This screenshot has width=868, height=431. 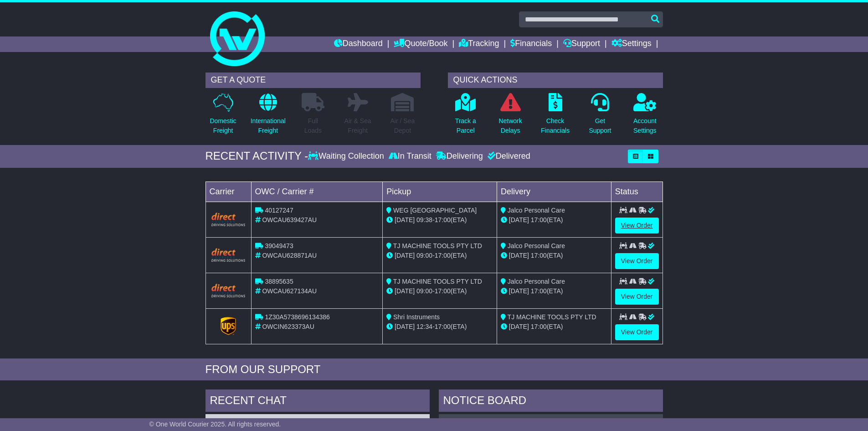 I want to click on a: Quote/Book, so click(x=421, y=45).